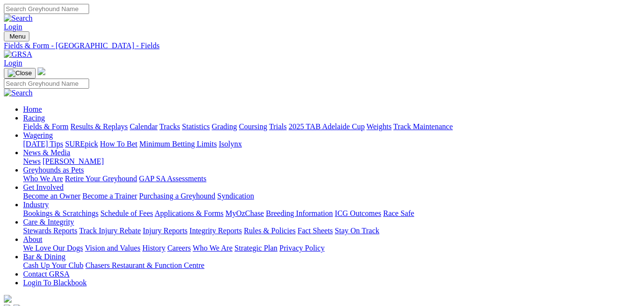 The height and width of the screenshot is (306, 644). Describe the element at coordinates (245, 213) in the screenshot. I see `a: MyOzChase` at that location.